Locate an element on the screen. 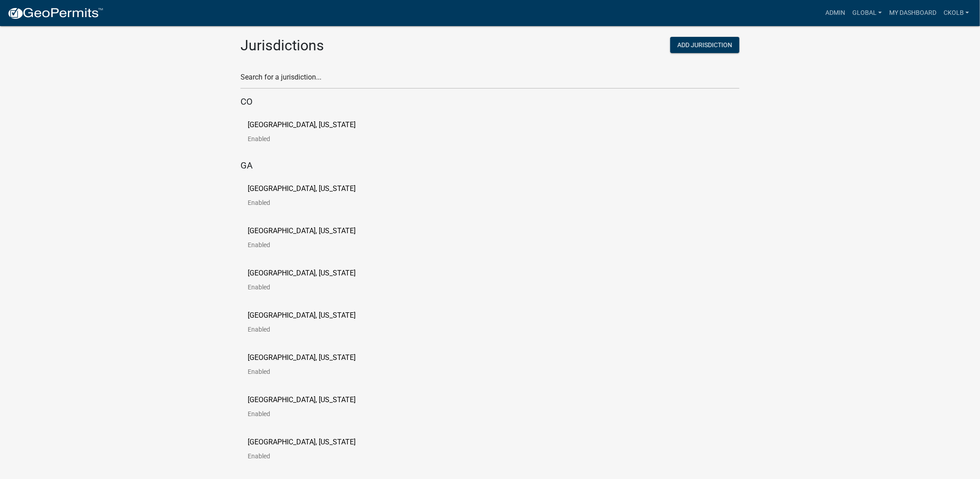 The width and height of the screenshot is (980, 479). a: Admin is located at coordinates (836, 13).